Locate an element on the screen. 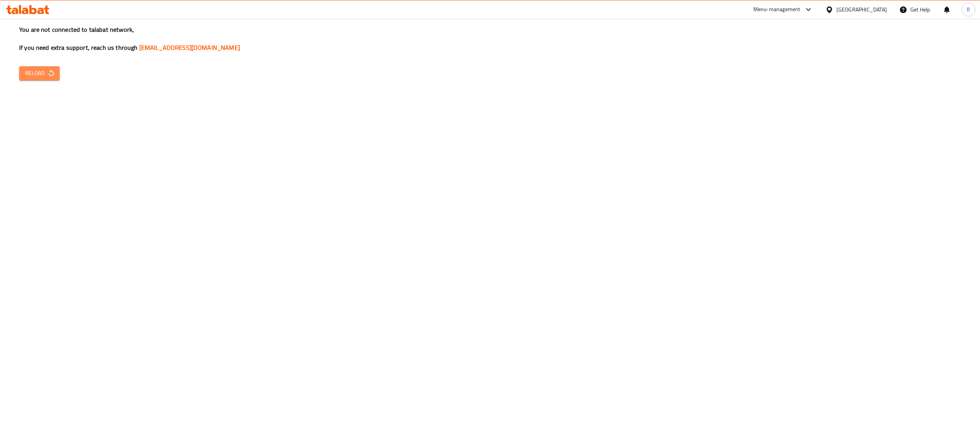 The width and height of the screenshot is (980, 422). span: Reload is located at coordinates (39, 73).